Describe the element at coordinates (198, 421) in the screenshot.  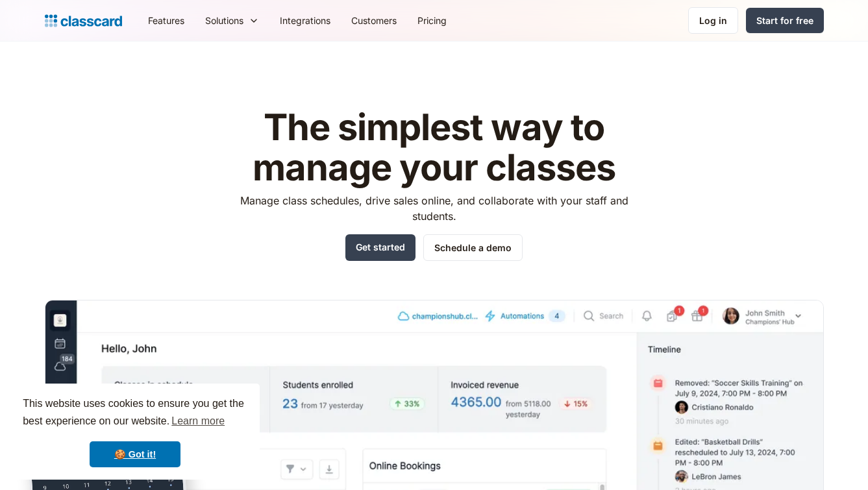
I see `a: learn more about cookies` at that location.